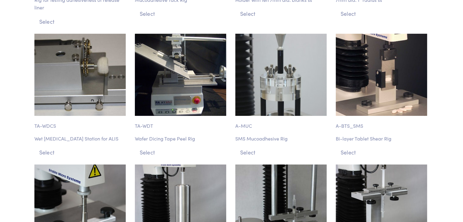 This screenshot has height=222, width=463. What do you see at coordinates (282, 123) in the screenshot?
I see `p: A-MUC` at bounding box center [282, 123].